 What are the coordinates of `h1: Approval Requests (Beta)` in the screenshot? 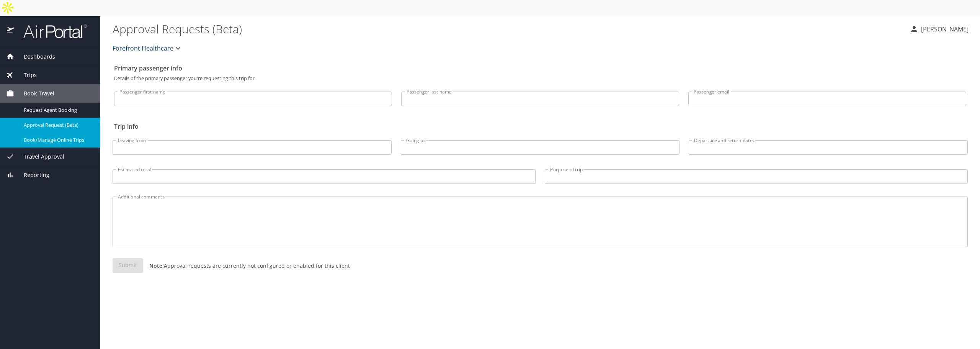 It's located at (508, 29).